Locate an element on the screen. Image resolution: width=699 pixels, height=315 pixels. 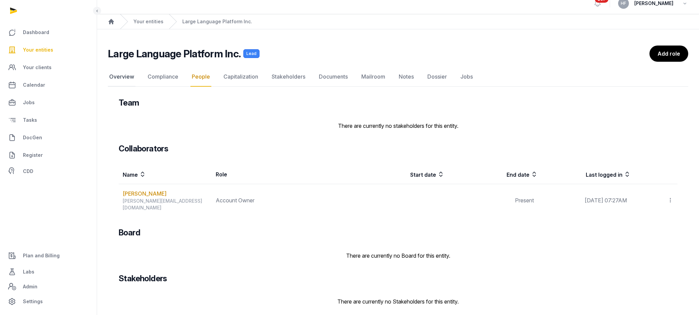
span: Lead is located at coordinates (252, 54).